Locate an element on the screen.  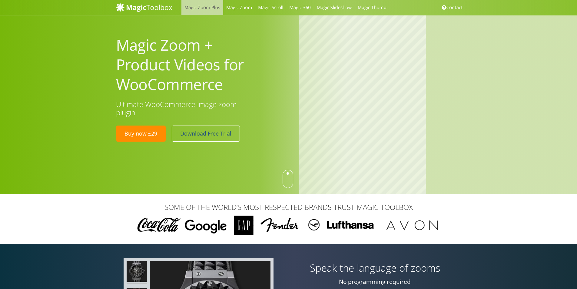
h3: Ultimate WooCommerce image zoom plugin is located at coordinates (185, 108).